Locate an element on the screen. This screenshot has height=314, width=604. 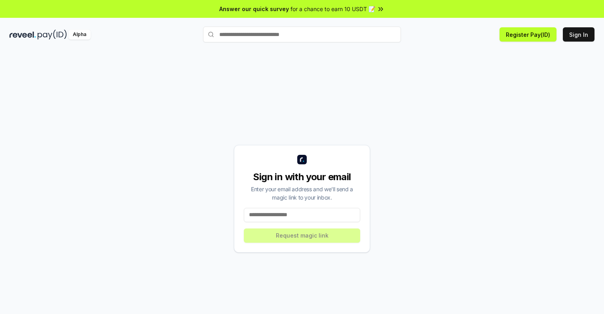
span: for a chance to earn 10 USDT 📝 is located at coordinates (333, 9).